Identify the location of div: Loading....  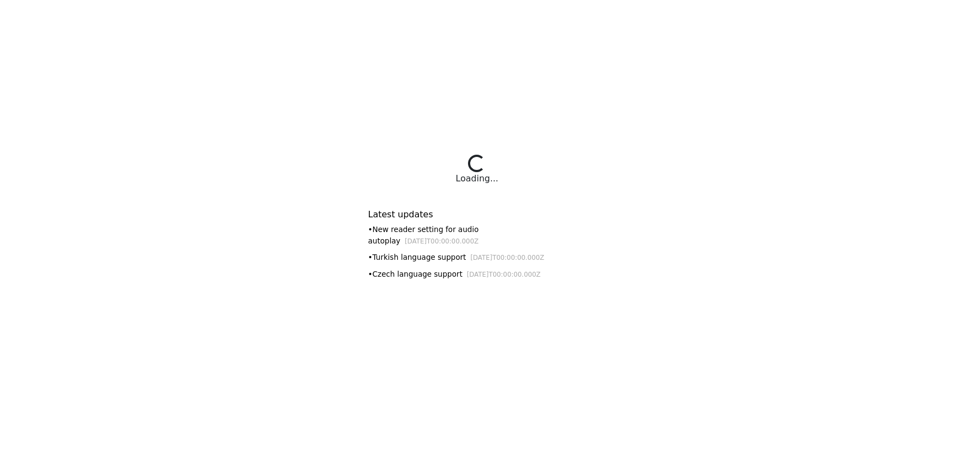
(477, 179).